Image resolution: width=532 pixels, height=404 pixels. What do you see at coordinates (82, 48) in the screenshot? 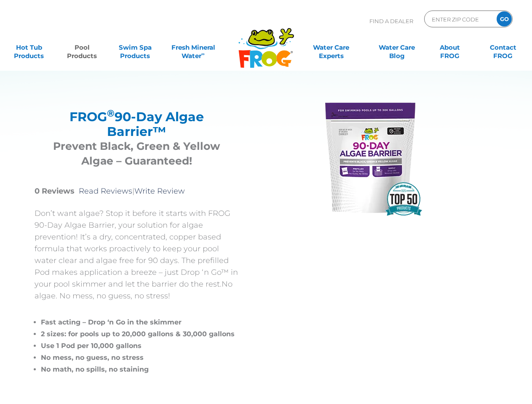
I see `a: PoolProducts` at bounding box center [82, 48].